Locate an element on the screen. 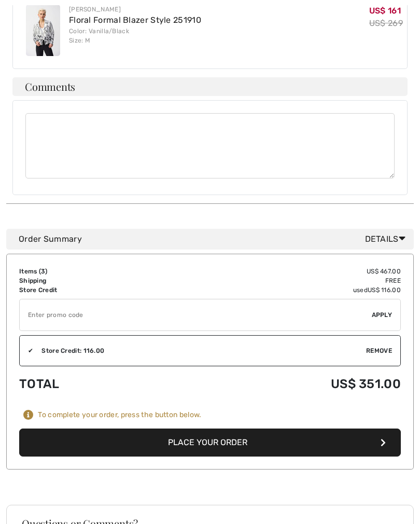  div: Store Credit: 116.00 is located at coordinates (200, 351).